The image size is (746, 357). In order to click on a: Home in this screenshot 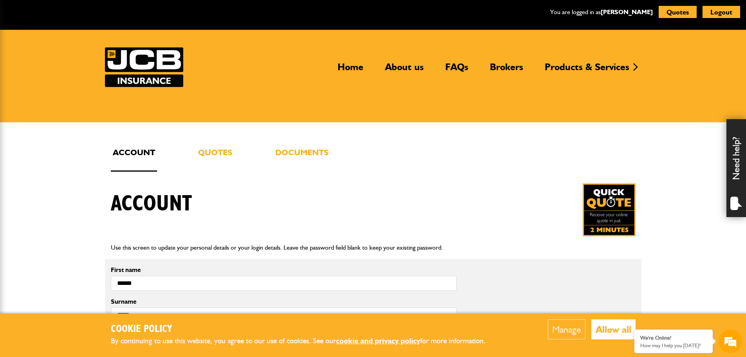, I will do `click(351, 70)`.